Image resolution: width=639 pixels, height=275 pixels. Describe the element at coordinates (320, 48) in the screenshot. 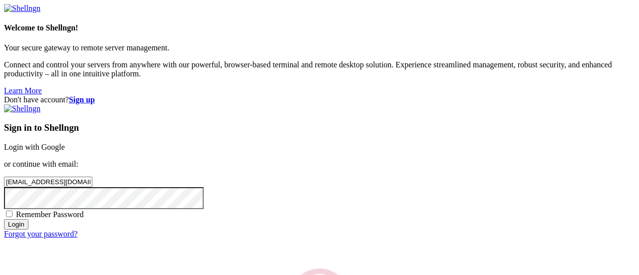

I see `p: Your secure gateway to remote server management.` at that location.